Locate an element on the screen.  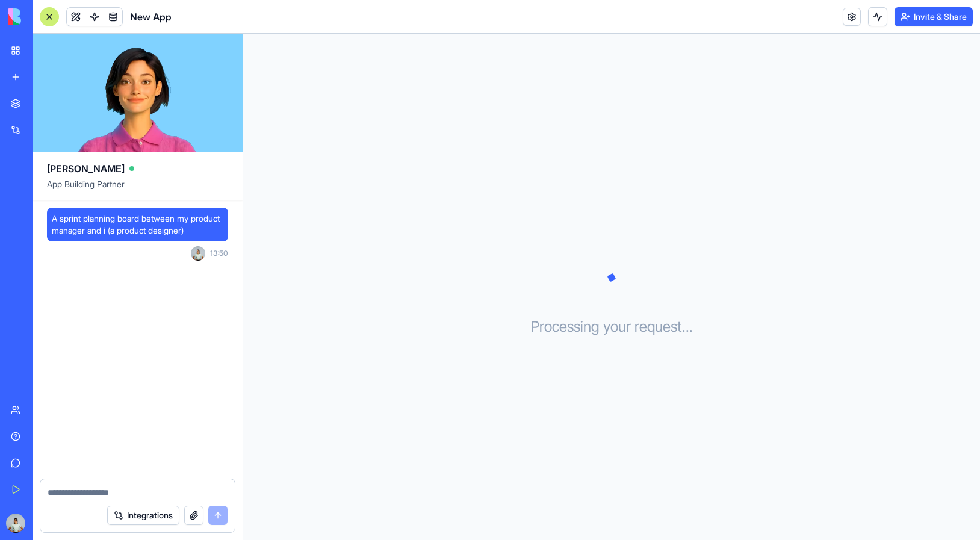
span: App Building Partner is located at coordinates (137, 189).